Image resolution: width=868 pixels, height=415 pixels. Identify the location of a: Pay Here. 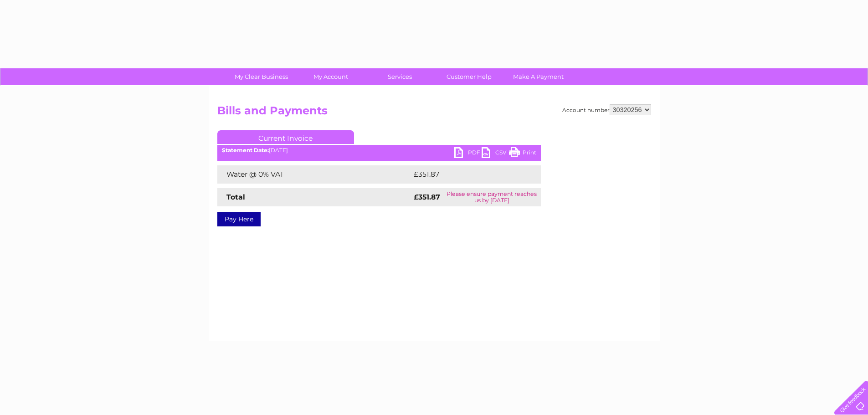
(239, 219).